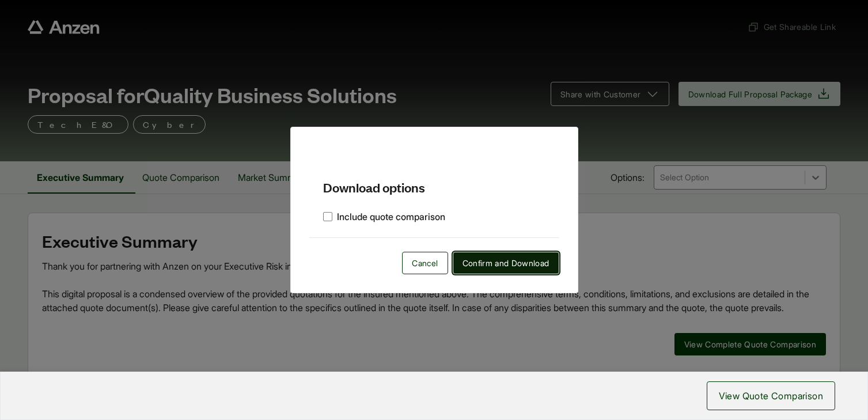  Describe the element at coordinates (425, 263) in the screenshot. I see `button: Cancel` at that location.